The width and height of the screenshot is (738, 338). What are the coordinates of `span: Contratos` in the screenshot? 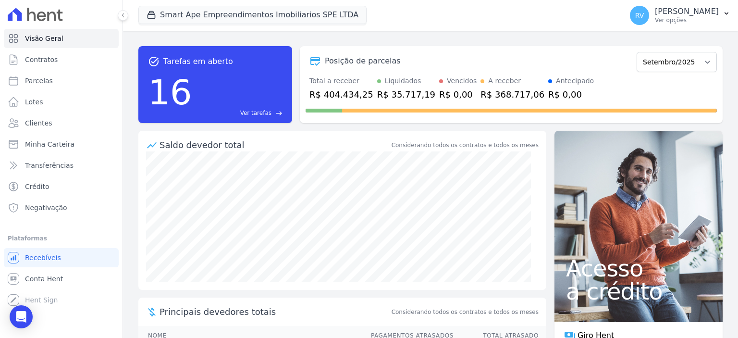 It's located at (41, 60).